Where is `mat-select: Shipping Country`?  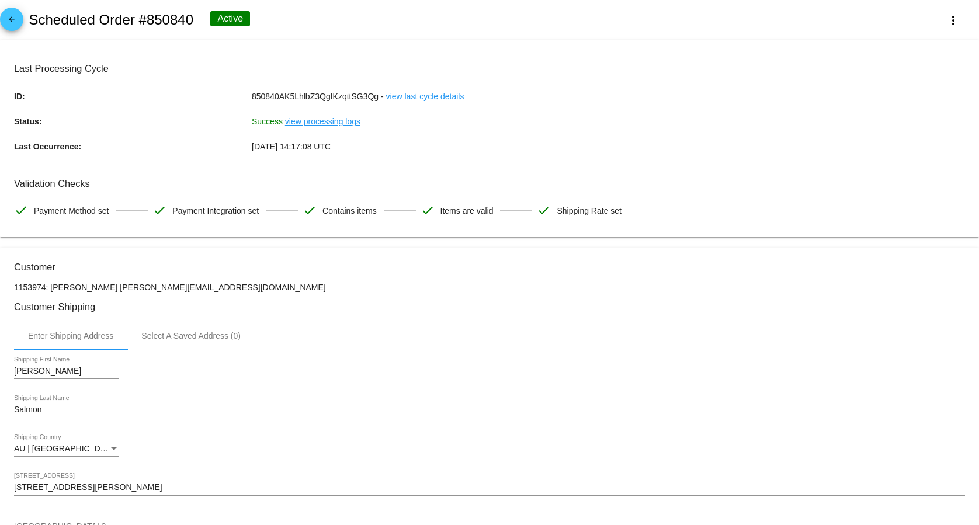
mat-select: Shipping Country is located at coordinates (67, 449).